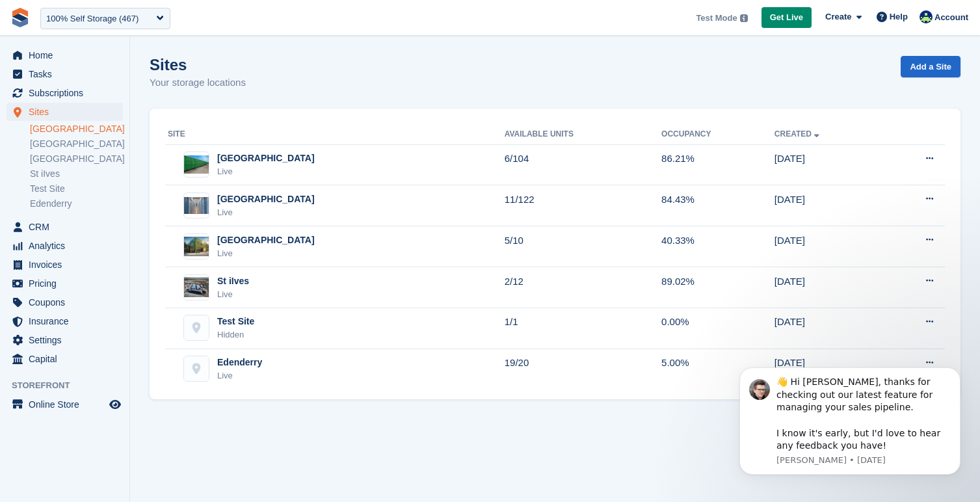 This screenshot has height=502, width=980. I want to click on th: Occupancy, so click(718, 134).